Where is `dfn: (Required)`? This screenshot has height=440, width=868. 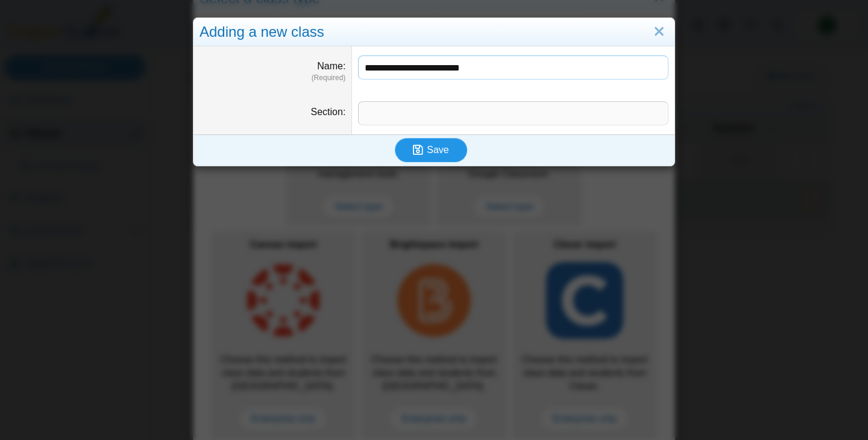
dfn: (Required) is located at coordinates (273, 78).